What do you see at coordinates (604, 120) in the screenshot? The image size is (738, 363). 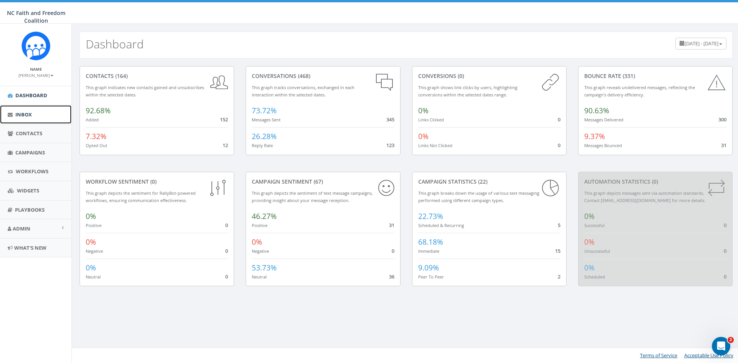 I see `small: Messages Delivered` at bounding box center [604, 120].